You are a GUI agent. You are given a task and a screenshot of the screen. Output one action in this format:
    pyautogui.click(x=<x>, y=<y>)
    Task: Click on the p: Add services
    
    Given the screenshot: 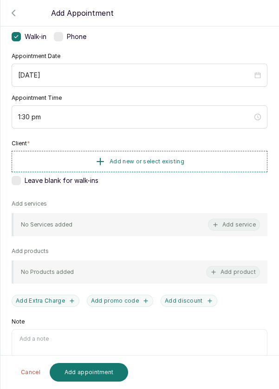 What is the action you would take?
    pyautogui.click(x=29, y=204)
    